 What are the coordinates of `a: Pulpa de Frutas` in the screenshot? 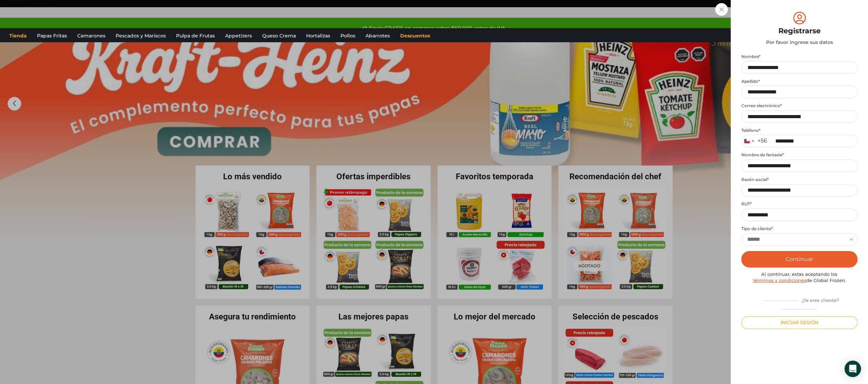 It's located at (196, 36).